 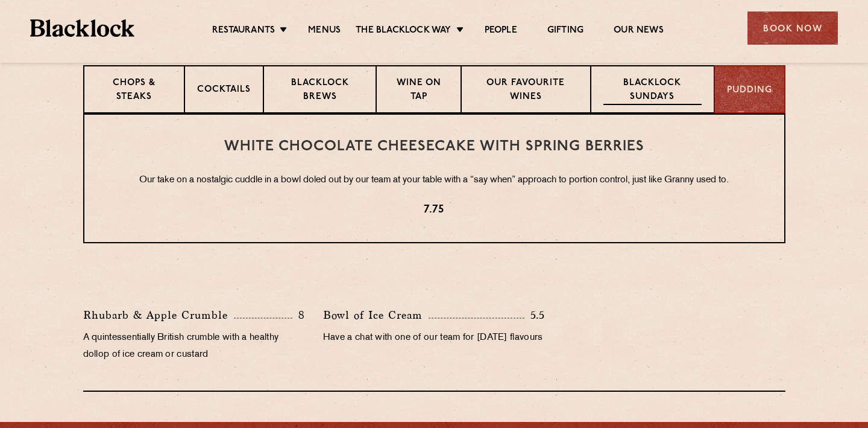 What do you see at coordinates (793, 28) in the screenshot?
I see `div: Book Now` at bounding box center [793, 28].